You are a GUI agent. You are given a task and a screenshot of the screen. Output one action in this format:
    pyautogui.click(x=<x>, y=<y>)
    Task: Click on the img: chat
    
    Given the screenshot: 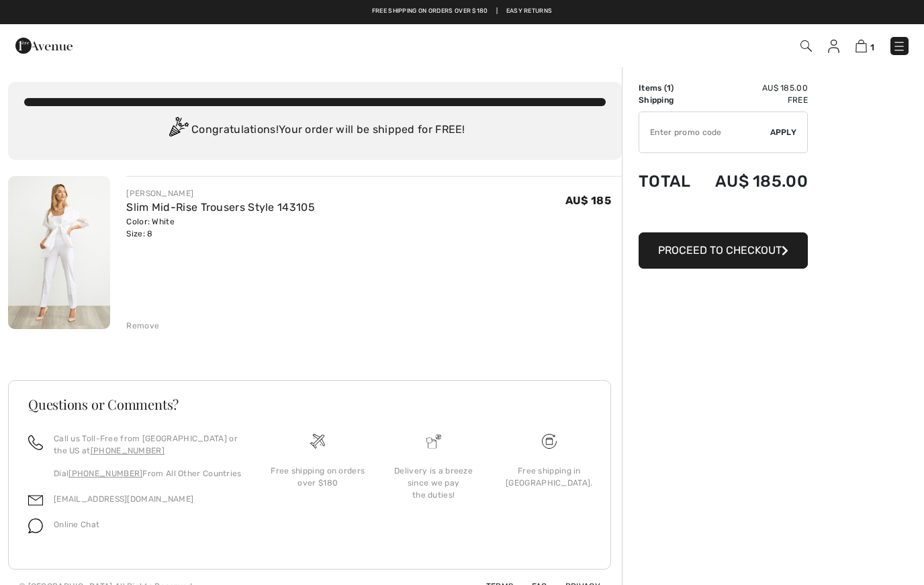 What is the action you would take?
    pyautogui.click(x=35, y=526)
    